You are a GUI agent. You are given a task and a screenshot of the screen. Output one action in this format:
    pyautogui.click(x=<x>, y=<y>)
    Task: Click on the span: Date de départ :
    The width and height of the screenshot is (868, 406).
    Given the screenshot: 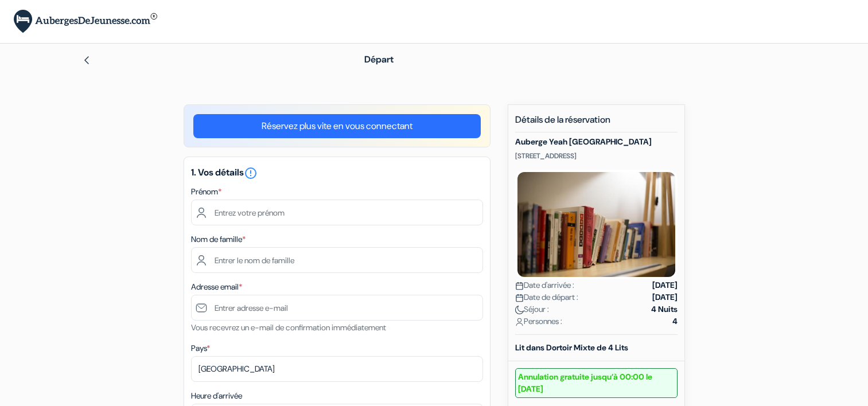 What is the action you would take?
    pyautogui.click(x=546, y=297)
    